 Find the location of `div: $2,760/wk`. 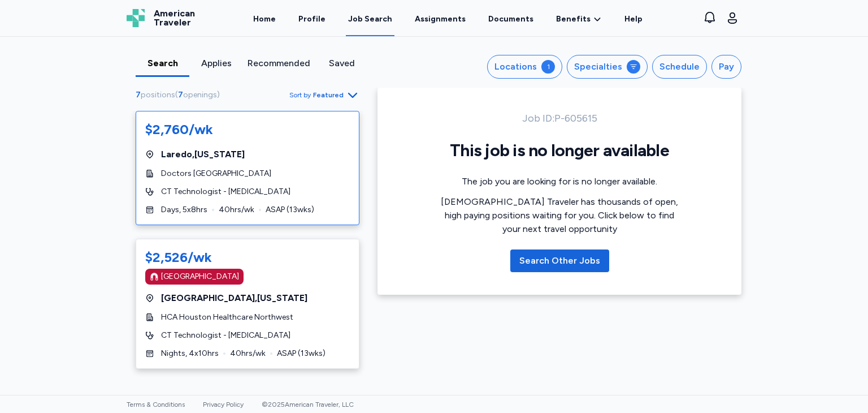

div: $2,760/wk is located at coordinates (179, 130).